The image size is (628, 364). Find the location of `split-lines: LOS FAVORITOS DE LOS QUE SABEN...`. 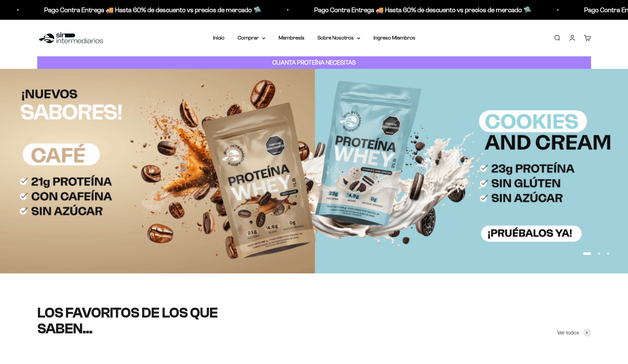

split-lines: LOS FAVORITOS DE LOS QUE SABEN... is located at coordinates (153, 328).